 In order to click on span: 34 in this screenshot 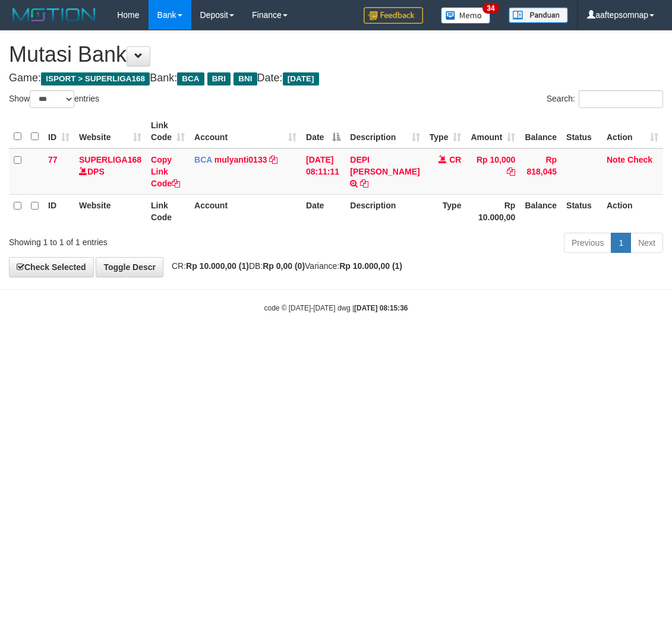, I will do `click(490, 9)`.